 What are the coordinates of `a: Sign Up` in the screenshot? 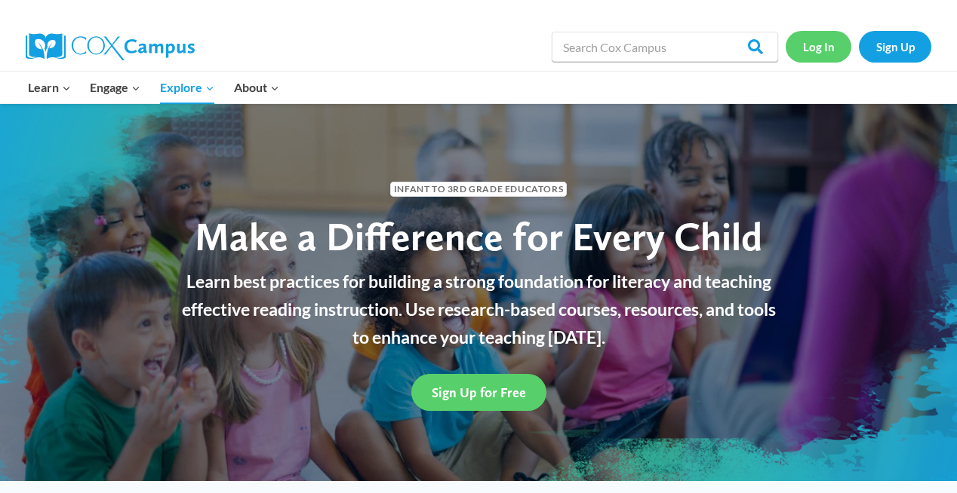 It's located at (895, 46).